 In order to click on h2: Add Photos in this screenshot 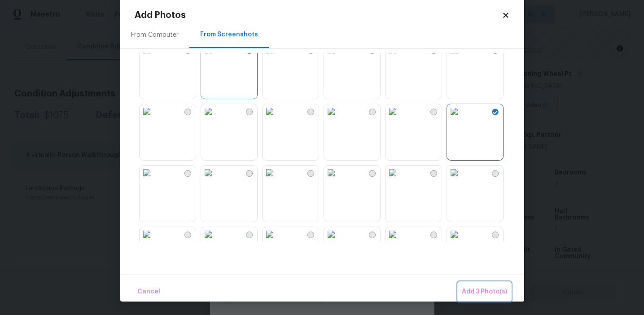, I will do `click(318, 15)`.